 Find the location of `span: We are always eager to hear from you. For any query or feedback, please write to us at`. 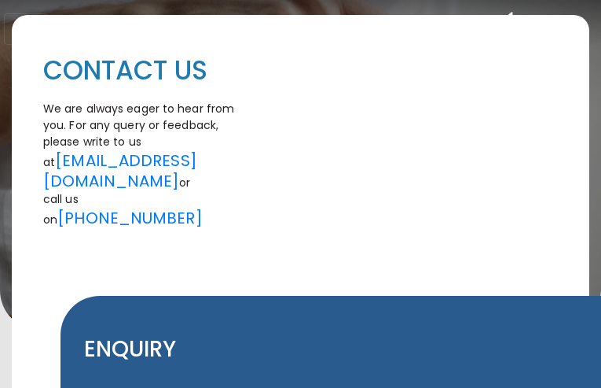

span: We are always eager to hear from you. For any query or feedback, please write to us at is located at coordinates (138, 135).